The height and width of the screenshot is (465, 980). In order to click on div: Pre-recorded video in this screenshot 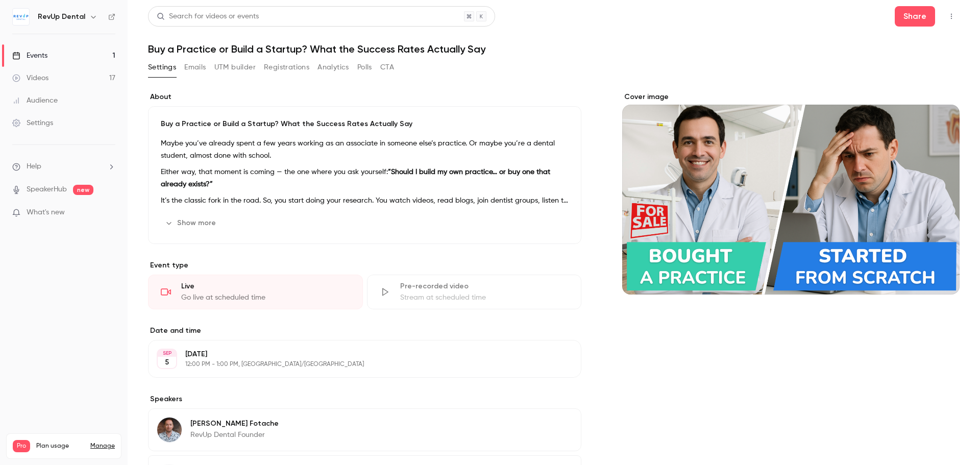, I will do `click(485, 286)`.